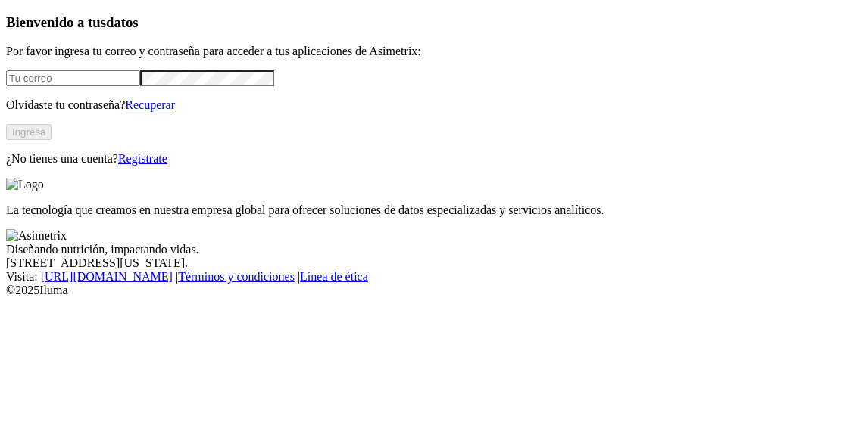 The image size is (868, 422). I want to click on p: Por favor ingresa tu correo y contraseña para acceder a tus aplicaciones de Asimetrix:, so click(434, 52).